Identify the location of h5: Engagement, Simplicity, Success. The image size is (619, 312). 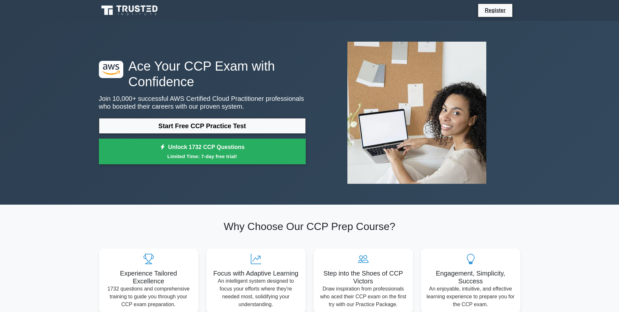
(470, 277).